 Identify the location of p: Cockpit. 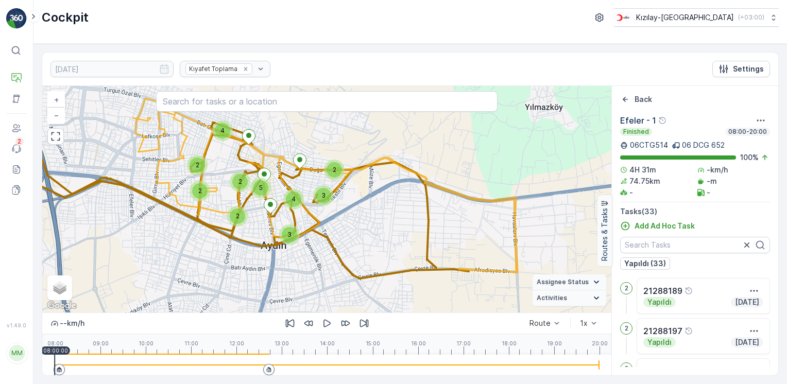
(65, 18).